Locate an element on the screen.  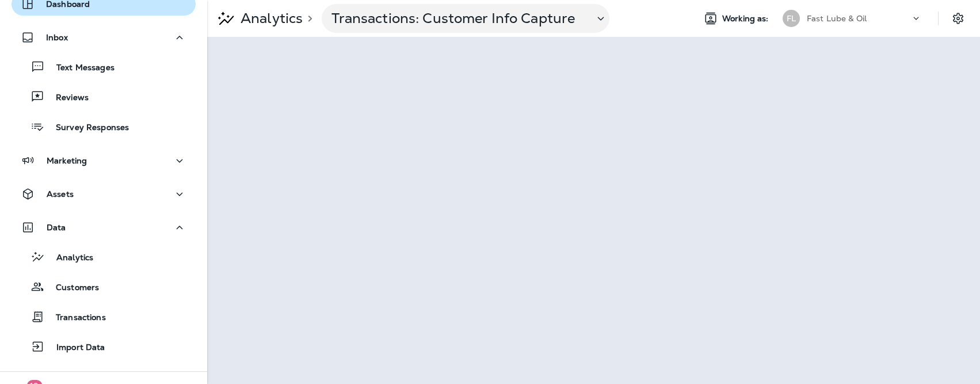
button: Marketing is located at coordinates (104, 161).